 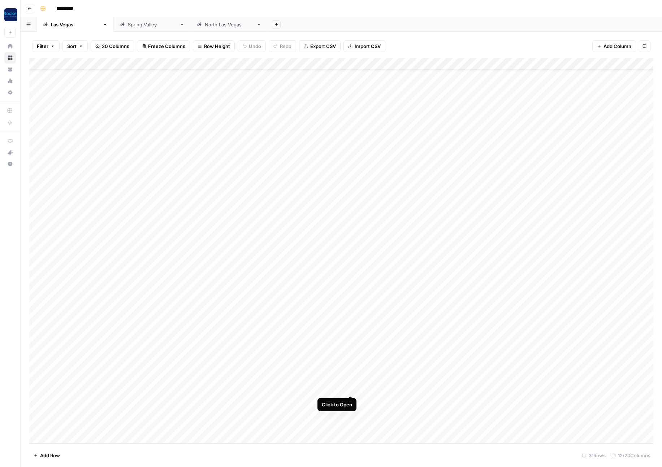 What do you see at coordinates (10, 164) in the screenshot?
I see `button: Help + Support` at bounding box center [10, 164].